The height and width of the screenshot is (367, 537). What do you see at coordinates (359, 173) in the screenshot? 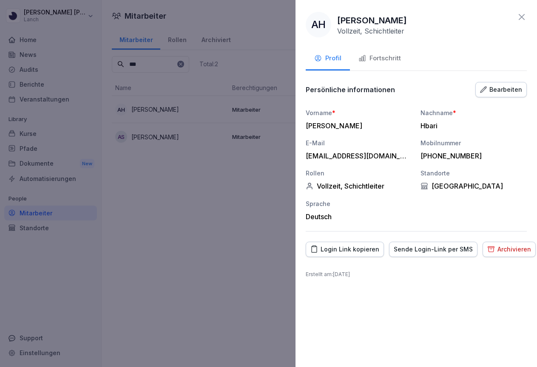
I see `div: Rollen` at bounding box center [359, 173].